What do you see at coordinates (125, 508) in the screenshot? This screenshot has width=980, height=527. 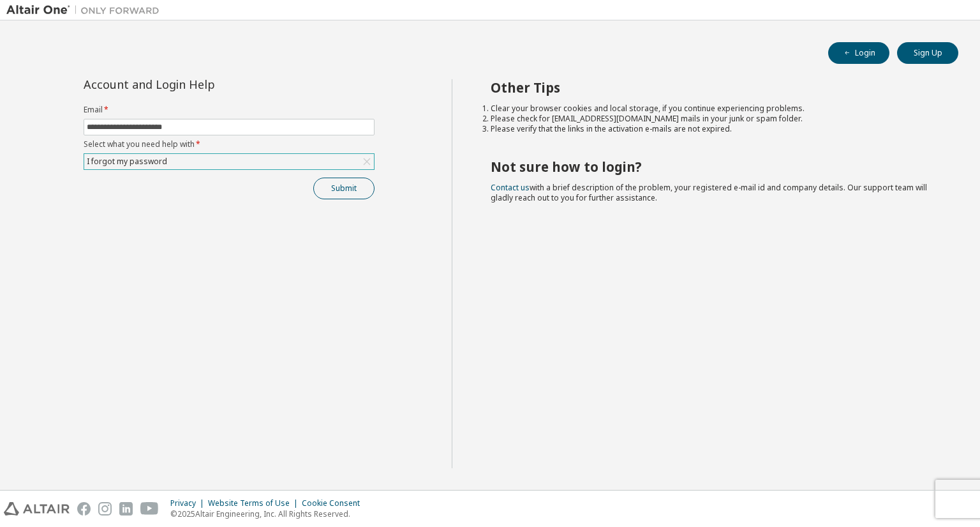 I see `img: linkedin.svg` at bounding box center [125, 508].